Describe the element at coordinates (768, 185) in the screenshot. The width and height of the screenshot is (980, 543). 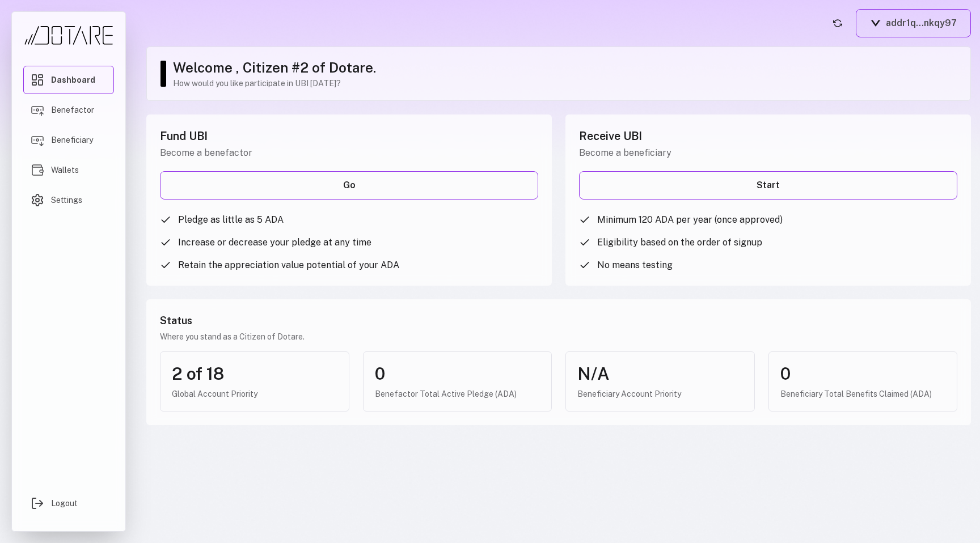
I see `a: Start` at that location.